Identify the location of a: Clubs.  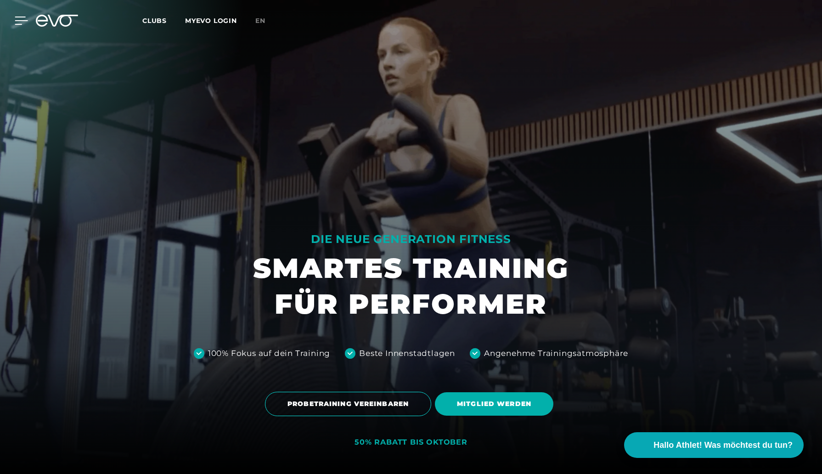
(164, 20).